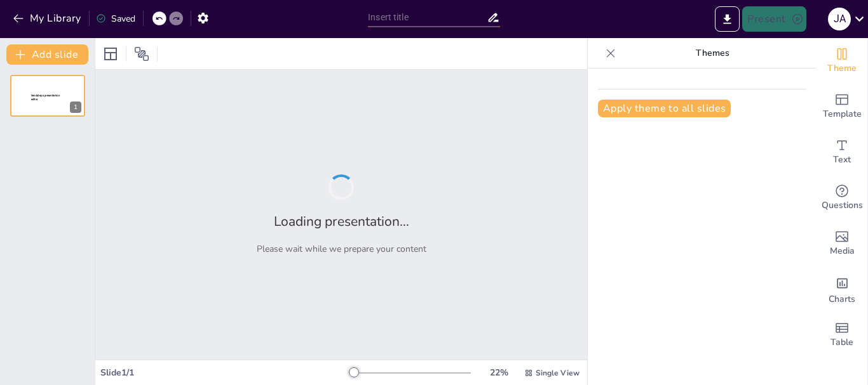  What do you see at coordinates (341, 221) in the screenshot?
I see `h2: Loading presentation...` at bounding box center [341, 221].